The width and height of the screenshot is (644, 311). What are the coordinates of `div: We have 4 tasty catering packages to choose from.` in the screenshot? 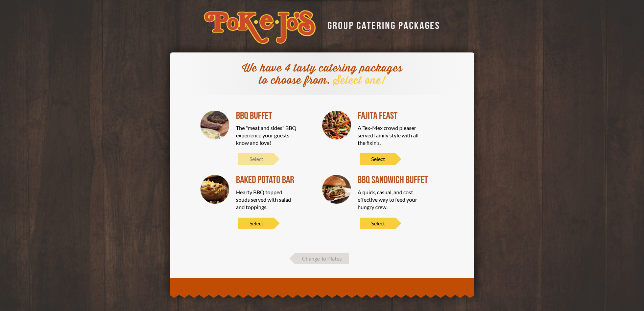 It's located at (322, 75).